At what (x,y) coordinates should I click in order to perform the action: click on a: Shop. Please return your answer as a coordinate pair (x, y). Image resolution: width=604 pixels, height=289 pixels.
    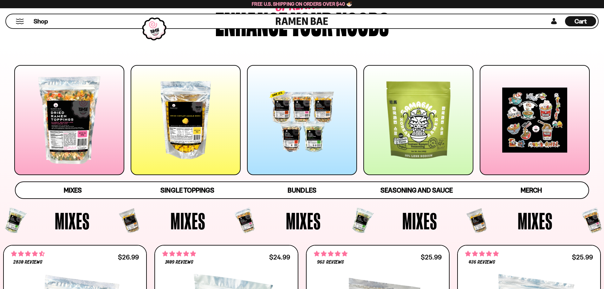
    Looking at the image, I should click on (41, 21).